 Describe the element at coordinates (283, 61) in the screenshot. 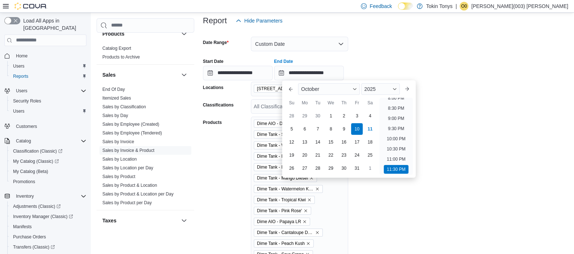

I see `label: End Date` at that location.